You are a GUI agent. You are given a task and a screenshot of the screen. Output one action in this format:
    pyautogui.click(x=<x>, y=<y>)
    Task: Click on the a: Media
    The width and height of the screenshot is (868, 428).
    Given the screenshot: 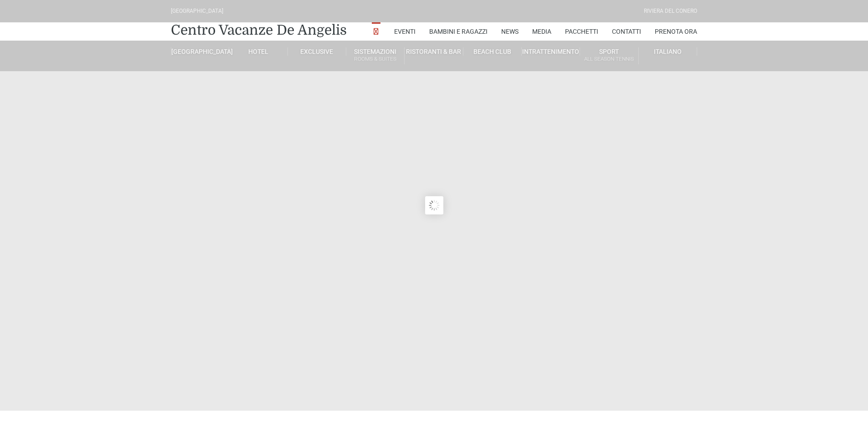 What is the action you would take?
    pyautogui.click(x=542, y=32)
    